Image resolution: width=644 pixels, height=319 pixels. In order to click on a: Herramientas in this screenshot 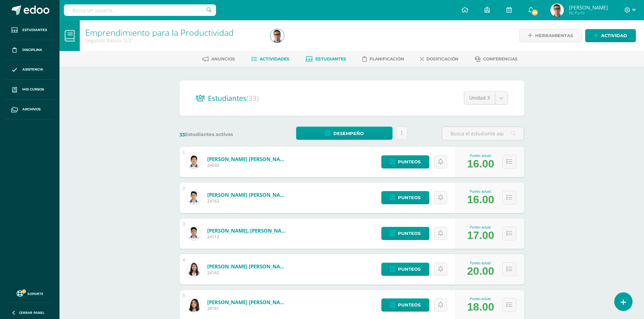, I will do `click(550, 35)`.